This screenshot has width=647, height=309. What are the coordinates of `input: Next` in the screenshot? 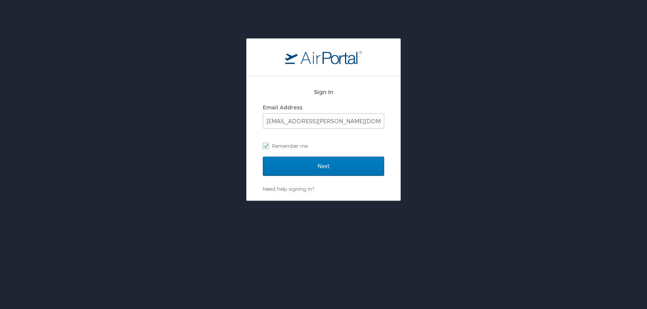 It's located at (323, 166).